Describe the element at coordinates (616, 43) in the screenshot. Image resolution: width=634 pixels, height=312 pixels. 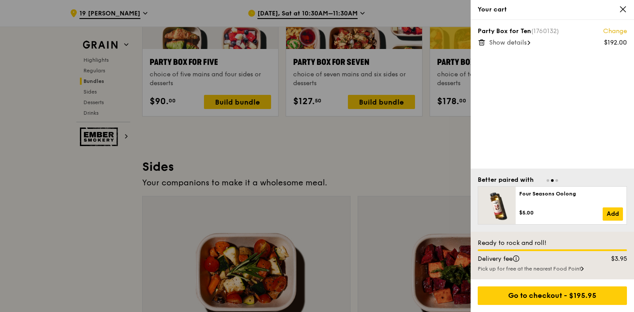
I see `div: $192.00` at that location.